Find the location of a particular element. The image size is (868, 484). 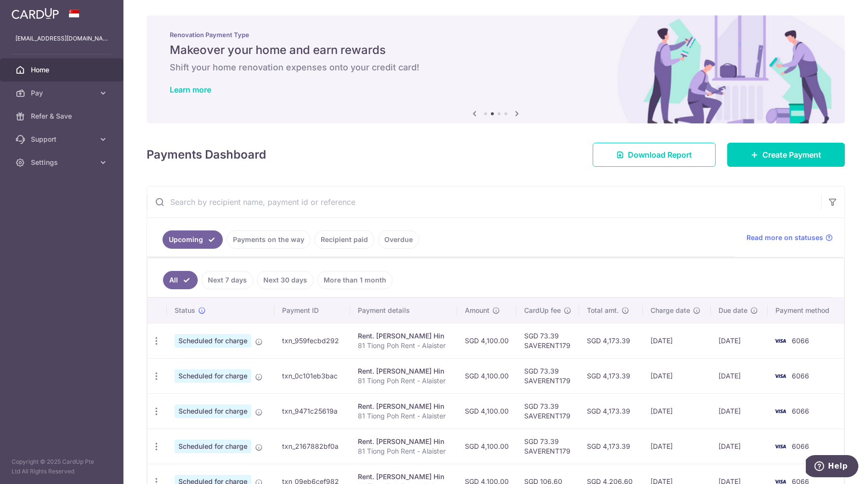

span: Create Payment is located at coordinates (792, 155).